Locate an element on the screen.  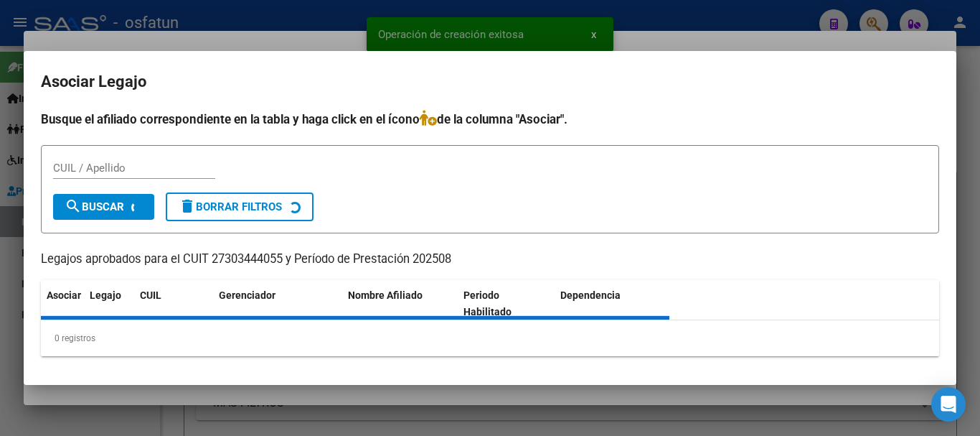
datatable-header-cell: Gerenciador is located at coordinates (278, 303).